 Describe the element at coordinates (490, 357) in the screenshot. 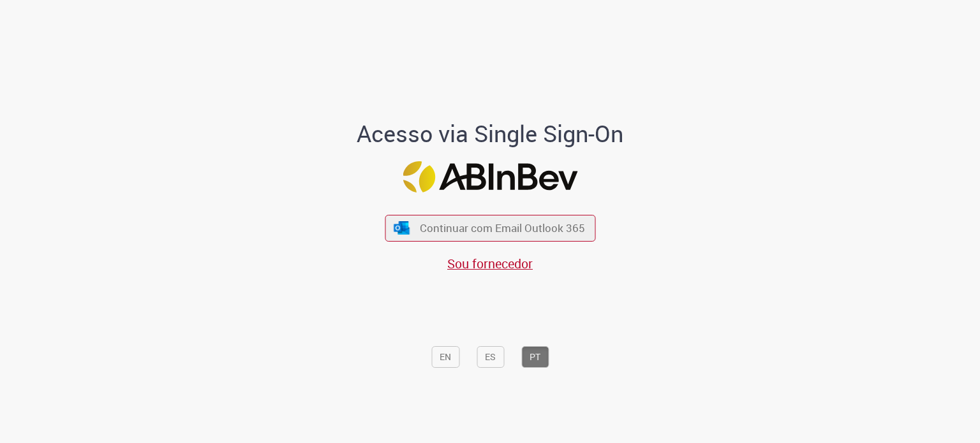

I see `button: ES` at that location.